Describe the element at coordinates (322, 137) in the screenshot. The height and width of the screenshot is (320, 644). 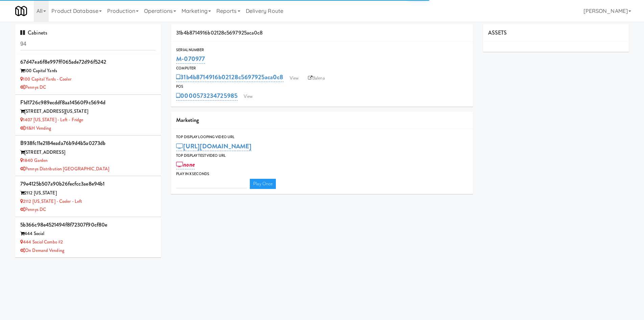
I see `div: Top Display Looping Video Url` at that location.